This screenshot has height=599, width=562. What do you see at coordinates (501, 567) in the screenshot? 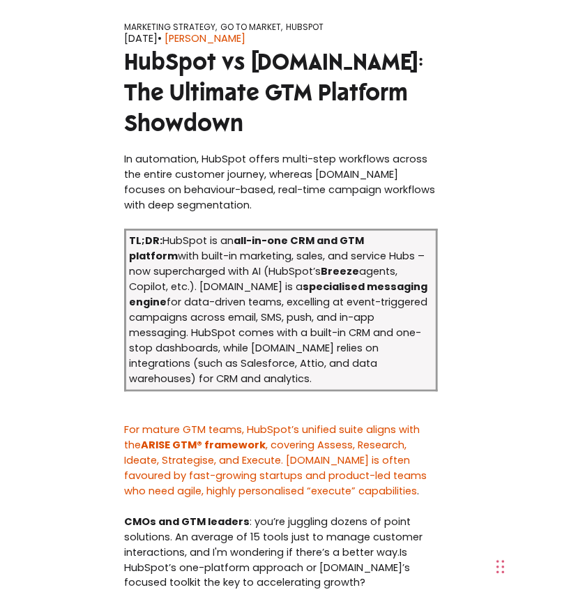
I see `div: Glisser` at bounding box center [501, 567].